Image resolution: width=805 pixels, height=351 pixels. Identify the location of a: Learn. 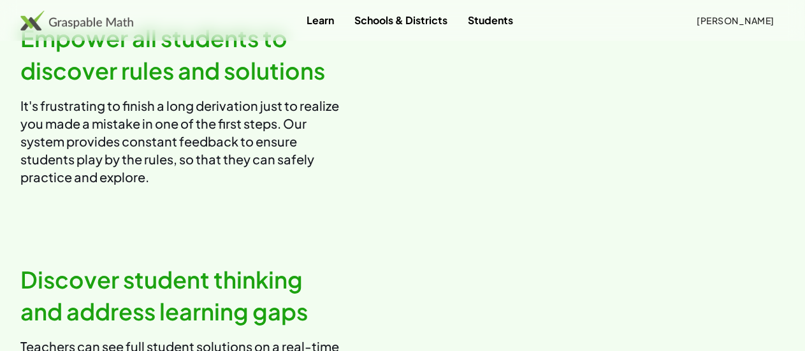
(320, 20).